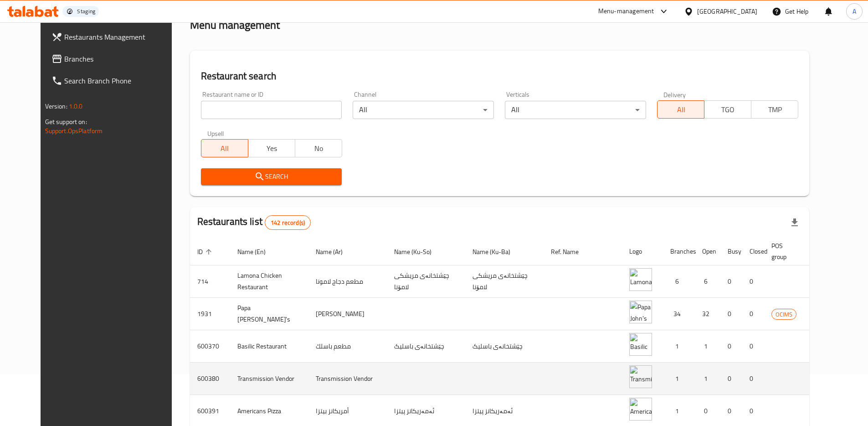  I want to click on button: TMP, so click(775, 110).